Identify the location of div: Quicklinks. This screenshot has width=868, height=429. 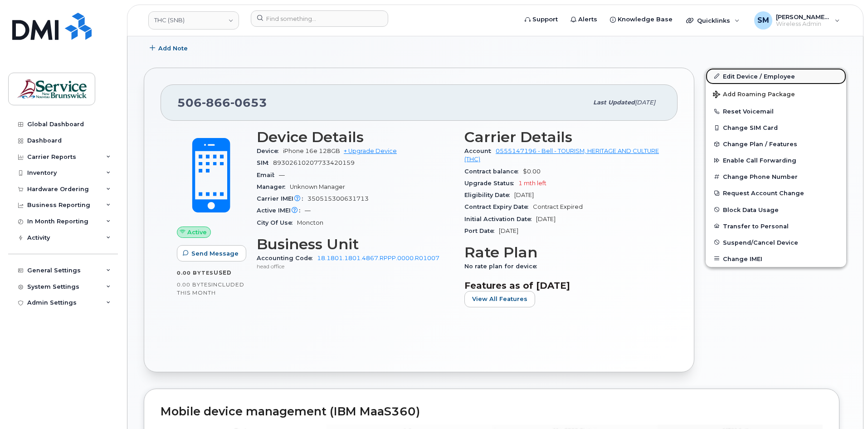
(713, 21).